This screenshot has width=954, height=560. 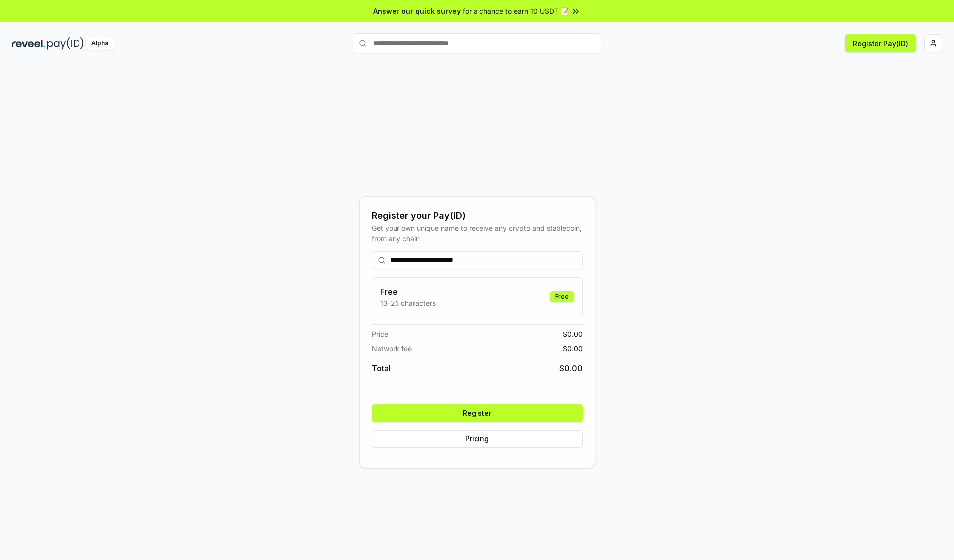 I want to click on div: Free, so click(x=562, y=297).